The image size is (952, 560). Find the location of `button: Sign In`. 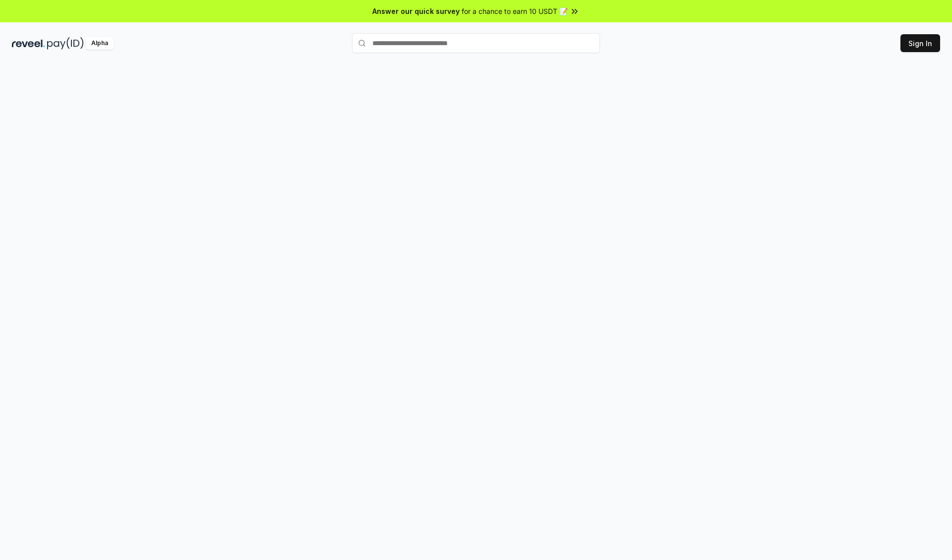

button: Sign In is located at coordinates (920, 43).